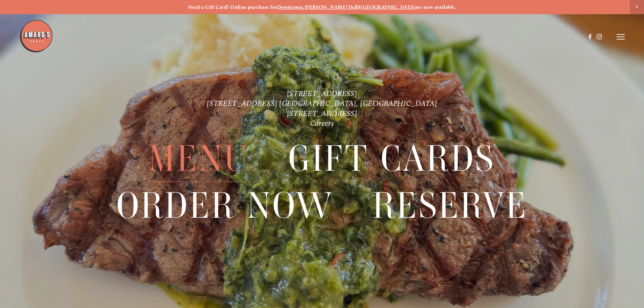  What do you see at coordinates (450, 205) in the screenshot?
I see `span: Reserve` at bounding box center [450, 205].